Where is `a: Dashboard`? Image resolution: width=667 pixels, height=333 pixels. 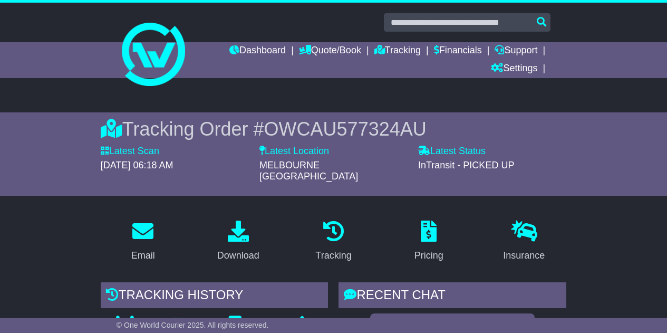
a: Dashboard is located at coordinates (257, 51).